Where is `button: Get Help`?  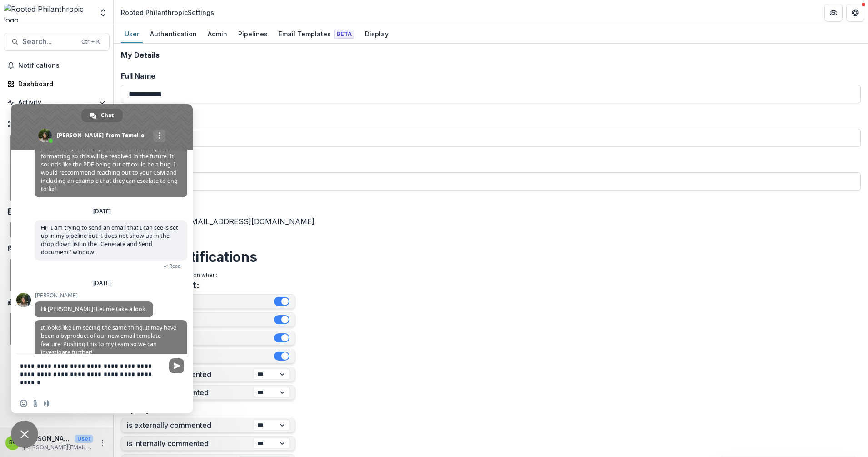 button: Get Help is located at coordinates (855, 13).